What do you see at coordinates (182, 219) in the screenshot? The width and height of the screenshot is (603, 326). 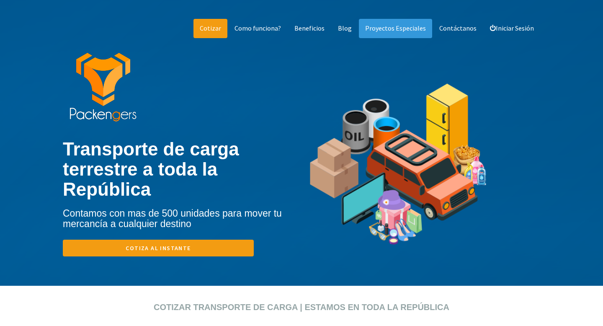 I see `h4: Contamos con mas de 500 unidades para mover tu mercancía a cualquier destino` at bounding box center [182, 219].